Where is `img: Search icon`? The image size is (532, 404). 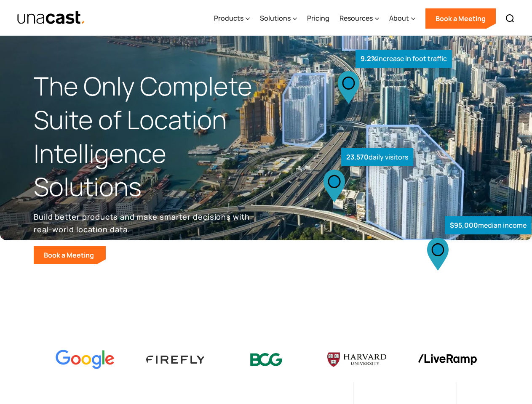 img: Search icon is located at coordinates (510, 19).